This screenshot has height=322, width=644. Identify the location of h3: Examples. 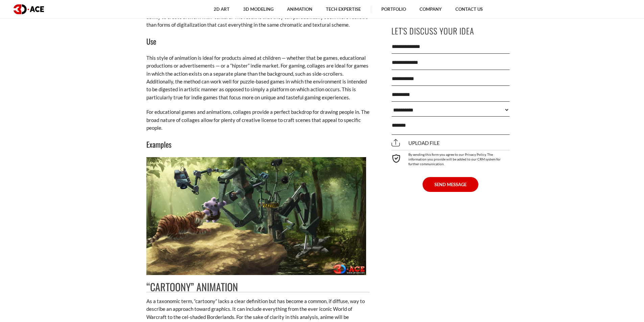
(258, 144).